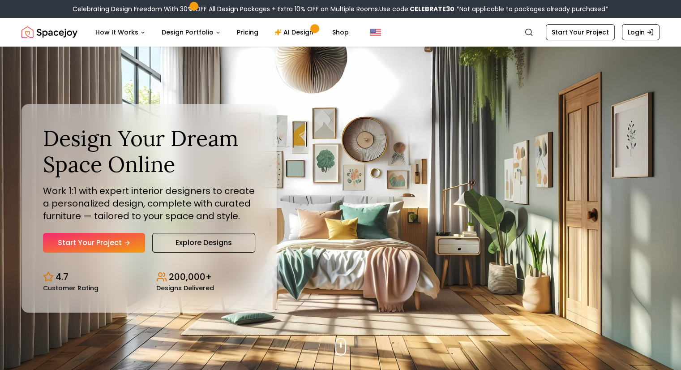  I want to click on h1: Design Your Dream Space Online, so click(149, 151).